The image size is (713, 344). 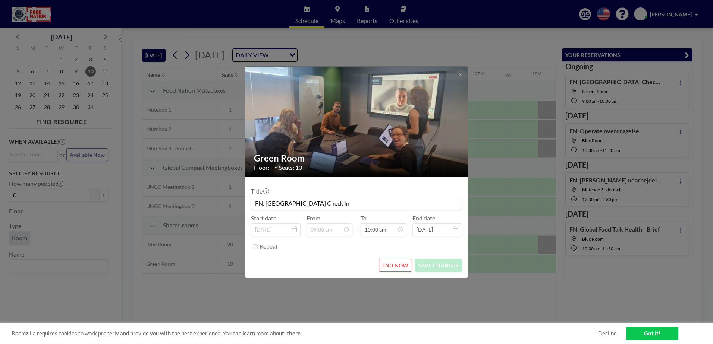 What do you see at coordinates (395, 265) in the screenshot?
I see `button: END NOW` at bounding box center [395, 265].